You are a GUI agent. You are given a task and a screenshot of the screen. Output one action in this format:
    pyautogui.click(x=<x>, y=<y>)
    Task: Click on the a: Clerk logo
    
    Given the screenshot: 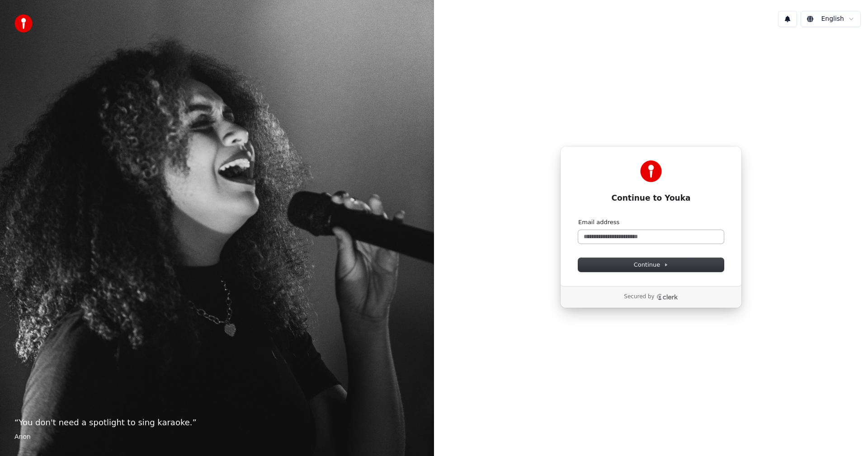 What is the action you would take?
    pyautogui.click(x=667, y=297)
    